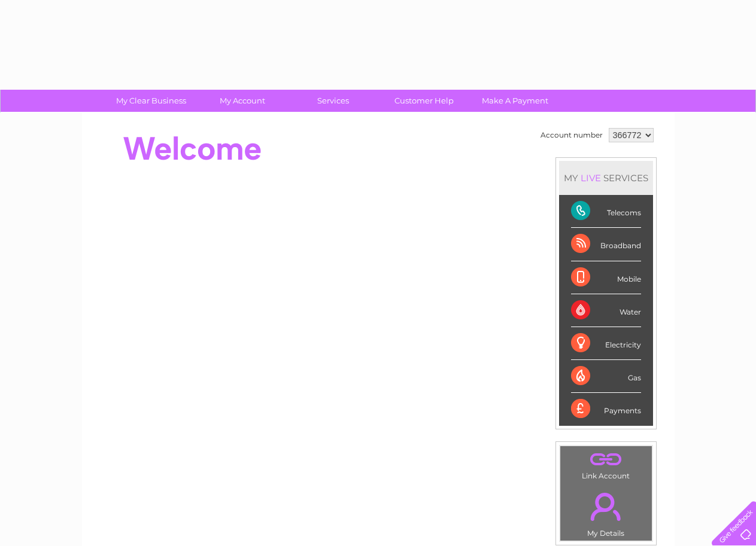 The height and width of the screenshot is (546, 756). I want to click on div: Payments, so click(606, 409).